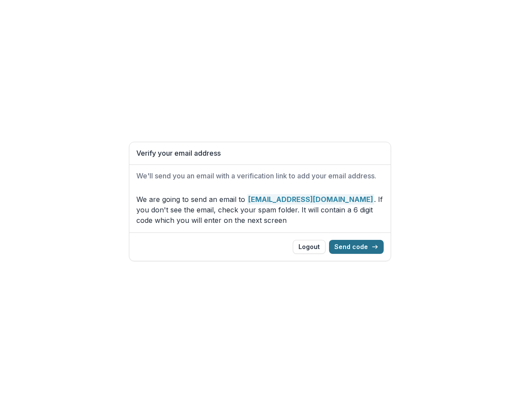 Image resolution: width=520 pixels, height=403 pixels. What do you see at coordinates (356, 247) in the screenshot?
I see `button: Send code` at bounding box center [356, 247].